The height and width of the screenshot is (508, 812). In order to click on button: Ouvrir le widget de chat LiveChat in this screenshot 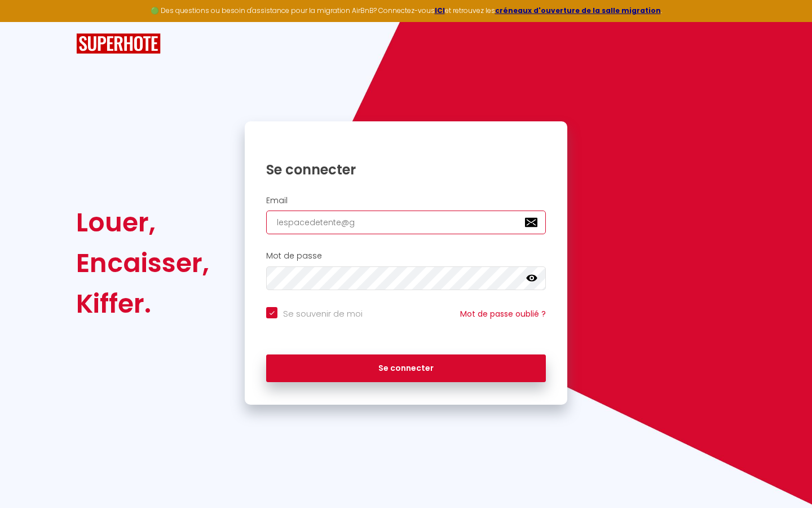, I will do `click(26, 21)`.